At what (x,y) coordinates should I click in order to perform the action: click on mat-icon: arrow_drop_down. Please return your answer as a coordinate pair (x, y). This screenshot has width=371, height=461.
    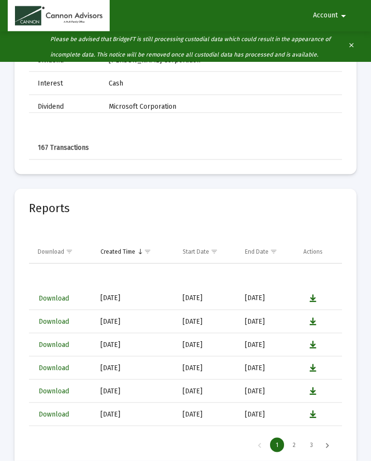
    Looking at the image, I should click on (344, 16).